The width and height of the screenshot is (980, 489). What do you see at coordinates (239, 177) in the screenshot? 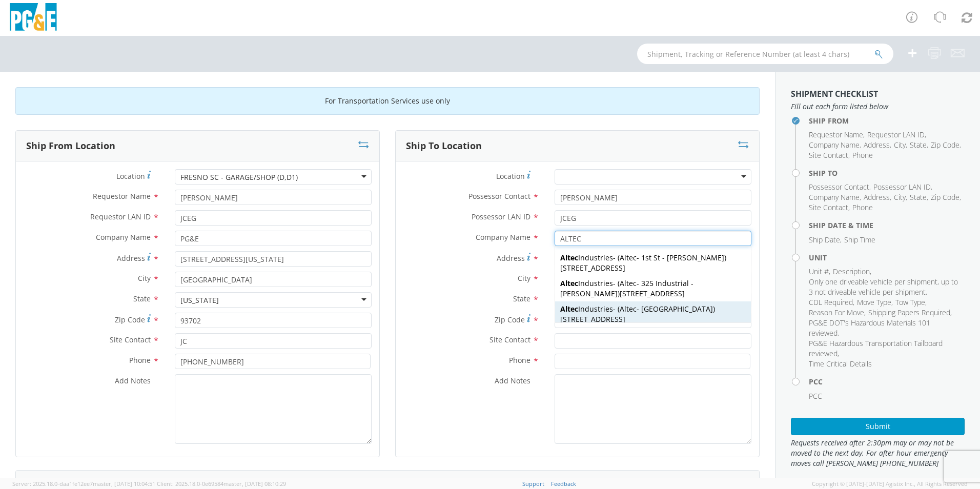
I see `div: FRESNO SC - GARAGE/SHOP (D,D1)` at bounding box center [239, 177].